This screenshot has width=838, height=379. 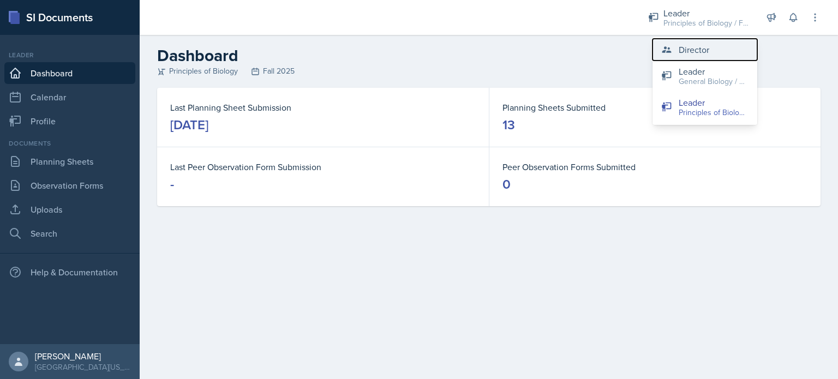 What do you see at coordinates (705, 76) in the screenshot?
I see `button: Leader General Biology / Spring 2025` at bounding box center [705, 76].